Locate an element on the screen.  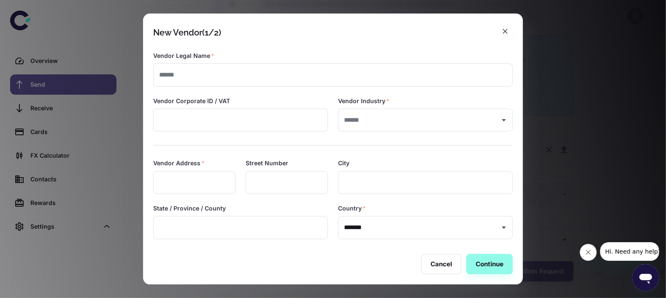
span: Hi. Need any help? is located at coordinates (33, 9).